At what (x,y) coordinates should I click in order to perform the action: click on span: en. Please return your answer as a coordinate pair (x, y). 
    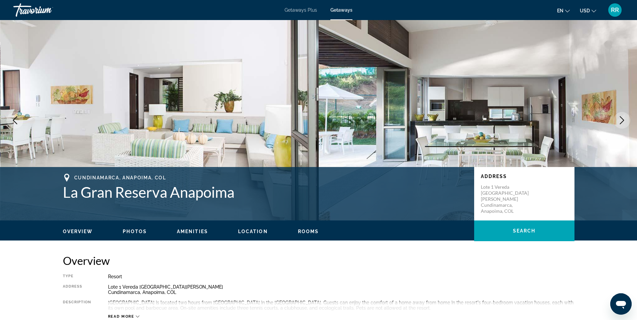
    Looking at the image, I should click on (560, 11).